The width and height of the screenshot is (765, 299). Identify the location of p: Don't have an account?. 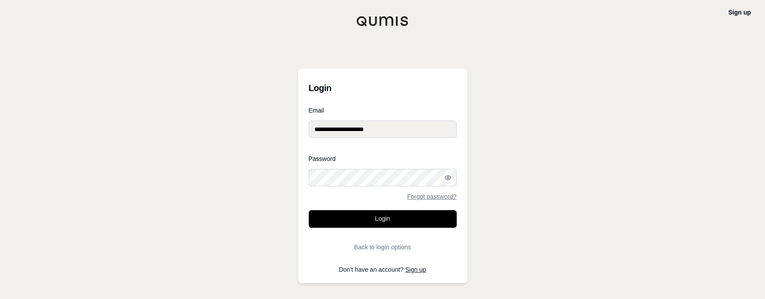
(383, 270).